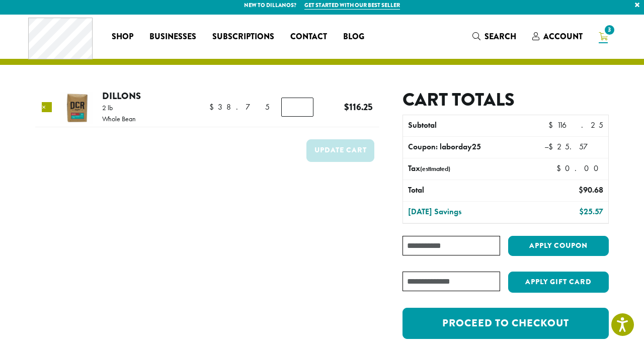  Describe the element at coordinates (122, 96) in the screenshot. I see `a: Dillons` at that location.